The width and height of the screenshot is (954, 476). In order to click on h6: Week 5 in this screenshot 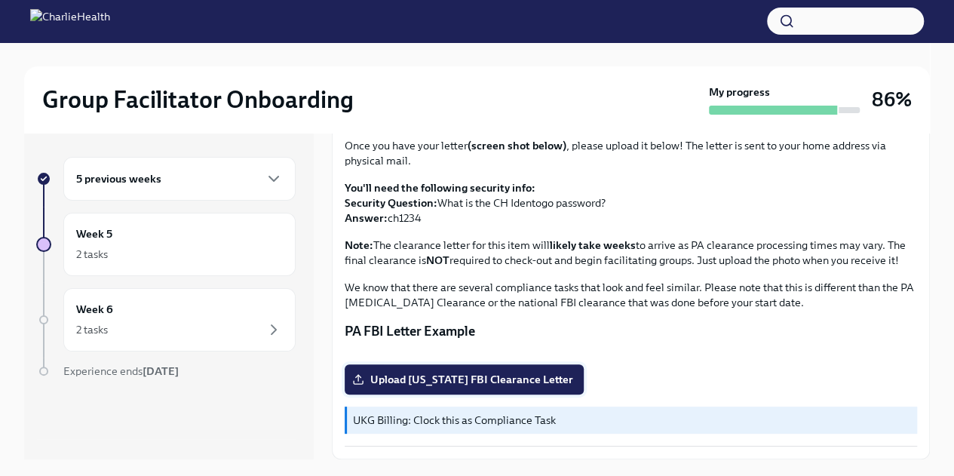, I will do `click(94, 234)`.